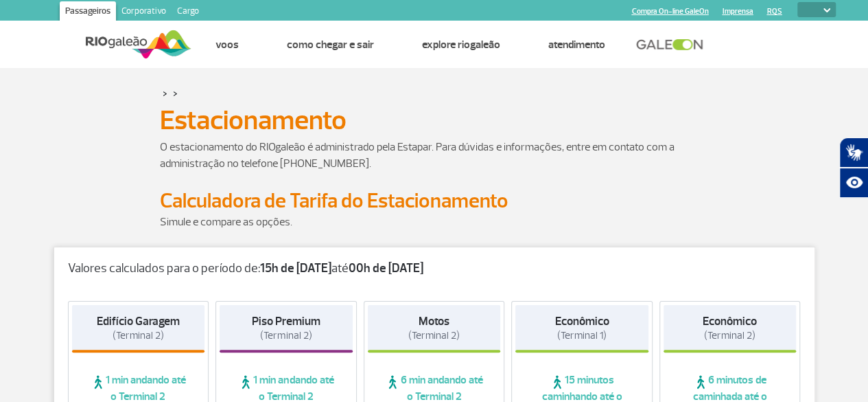 The image size is (868, 402). I want to click on a: Compra On-line GaleOn, so click(670, 11).